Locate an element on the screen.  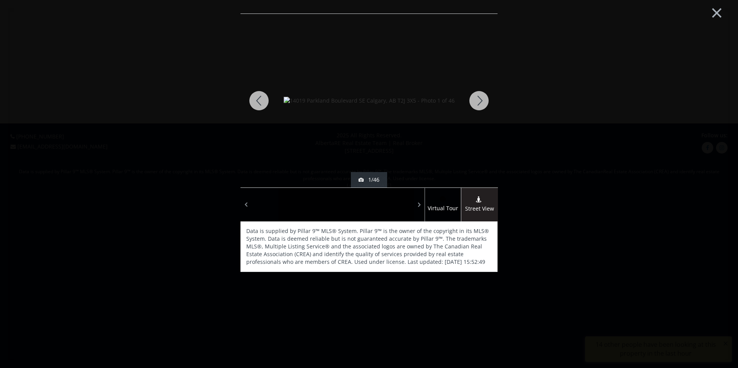
img: 14019 Parkland Boulevard SE Calgary, AB T2J 3X5 - Photo 1 of 46 is located at coordinates (369, 101).